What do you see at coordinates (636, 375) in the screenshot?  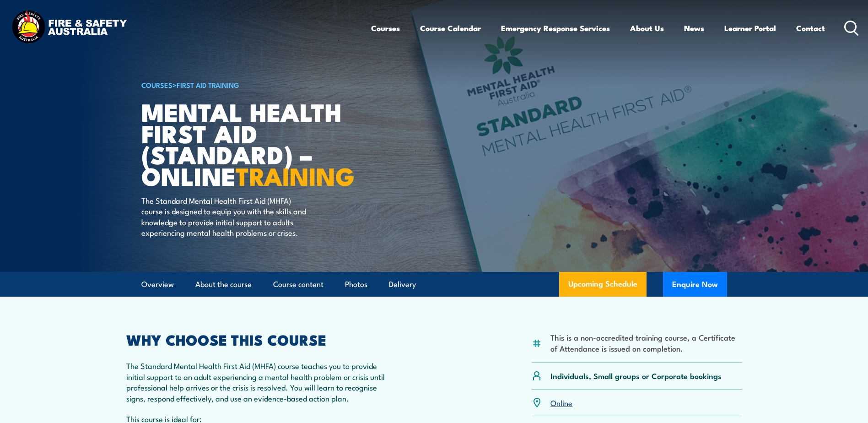 I see `p: Individuals, Small groups or Corporate bookings` at bounding box center [636, 375].